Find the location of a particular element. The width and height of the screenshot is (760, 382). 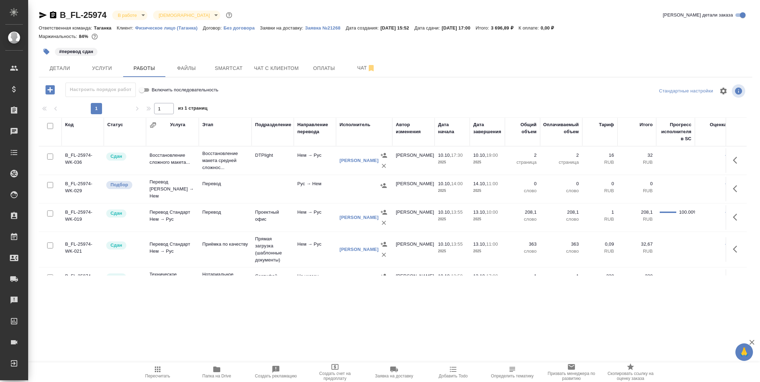

p: Сдан is located at coordinates (116, 278).